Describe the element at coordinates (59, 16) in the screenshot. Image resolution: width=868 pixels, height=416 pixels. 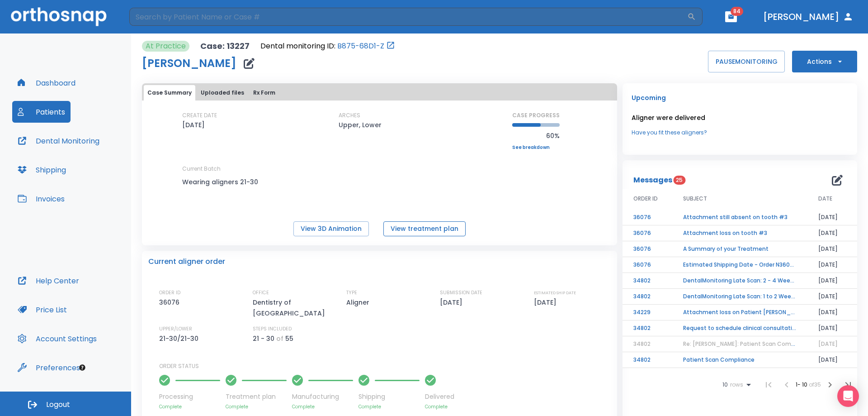
I see `img: Orthosnap` at that location.